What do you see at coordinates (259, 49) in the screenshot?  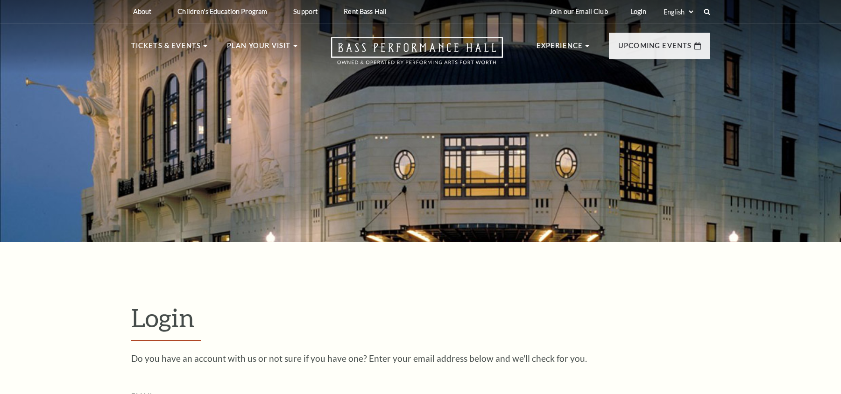 I see `p: Plan Your Visit` at bounding box center [259, 49].